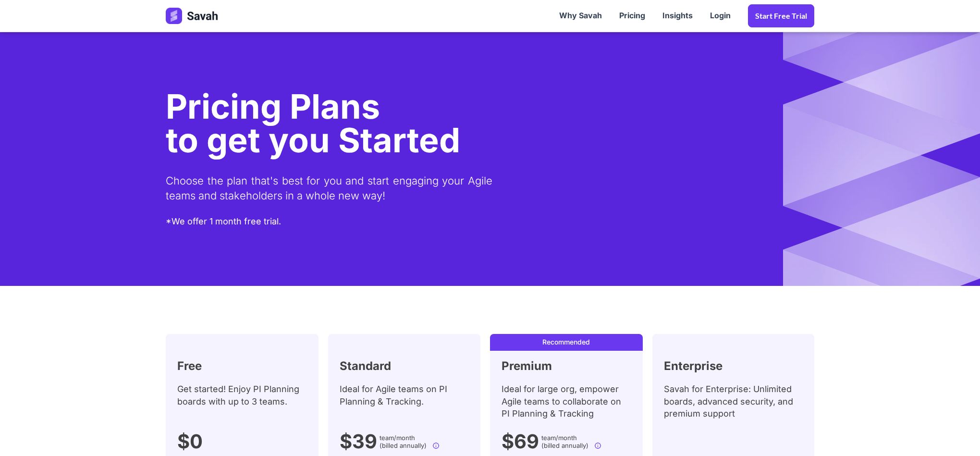 This screenshot has width=980, height=456. Describe the element at coordinates (329, 189) in the screenshot. I see `div: Choose the plan that's best for you and start engaging your Agile teams and stakeholders in a who...` at that location.